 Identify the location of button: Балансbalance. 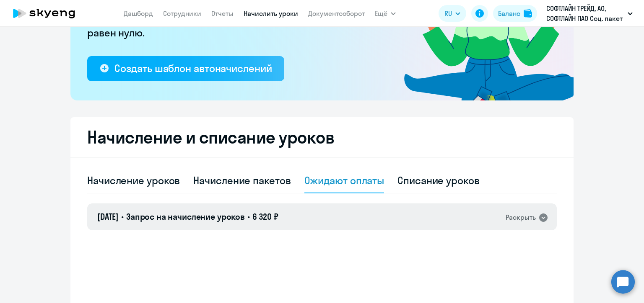
(515, 14).